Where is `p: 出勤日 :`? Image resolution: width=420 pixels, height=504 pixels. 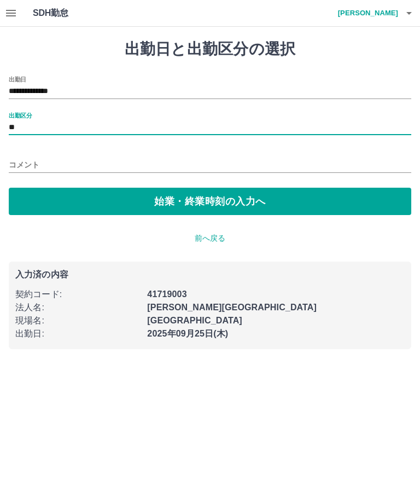 p: 出勤日 : is located at coordinates (78, 334).